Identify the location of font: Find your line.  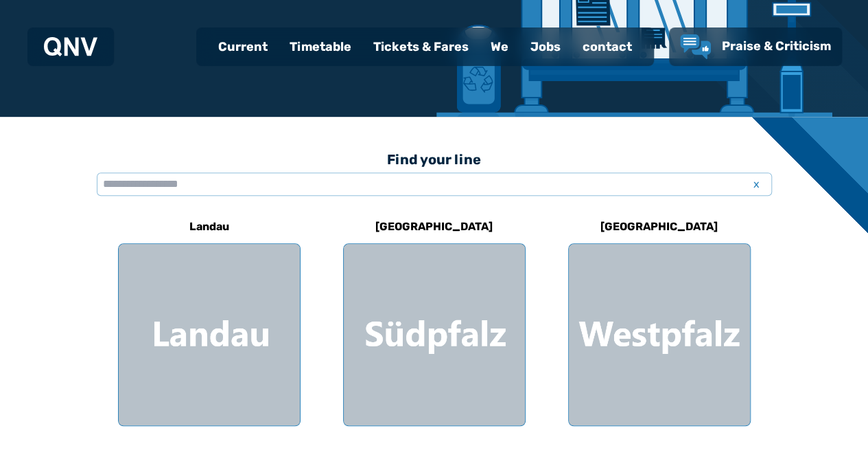
(434, 159).